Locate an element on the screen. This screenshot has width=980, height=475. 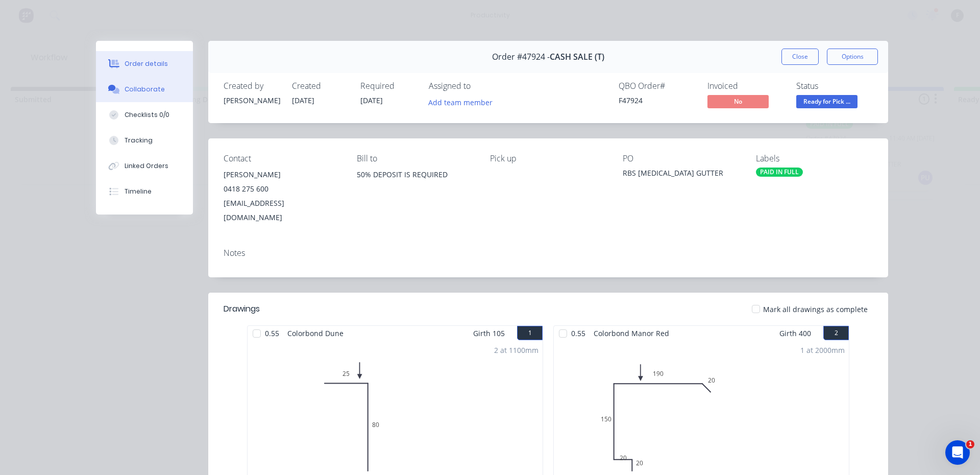
span: No is located at coordinates (738, 101).